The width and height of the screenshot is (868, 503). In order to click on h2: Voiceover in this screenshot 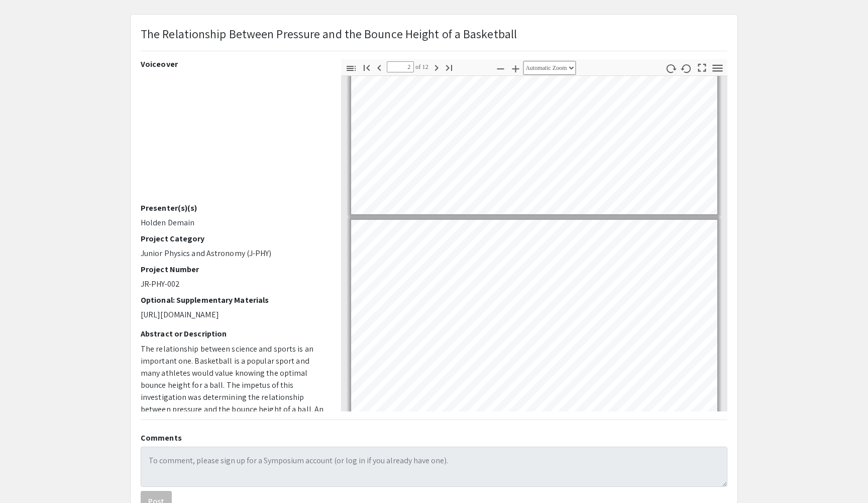, I will do `click(233, 64)`.